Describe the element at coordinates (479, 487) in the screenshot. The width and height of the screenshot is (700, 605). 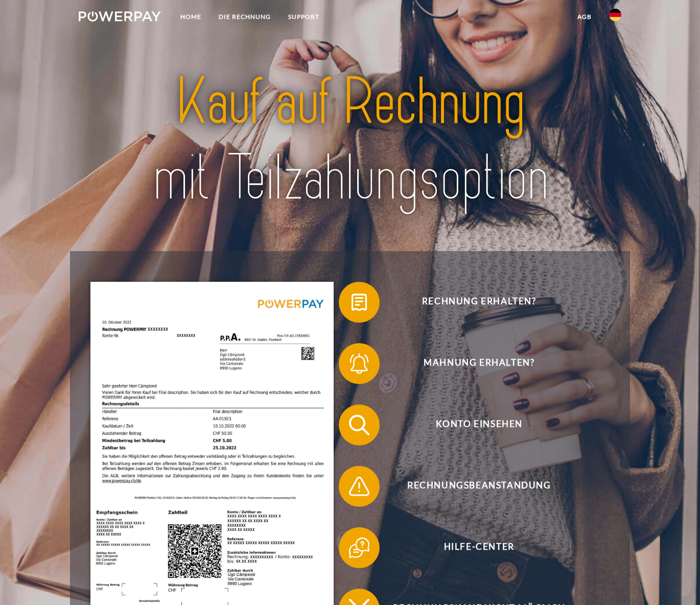
I see `span: Rechnungsbeanstandung` at that location.